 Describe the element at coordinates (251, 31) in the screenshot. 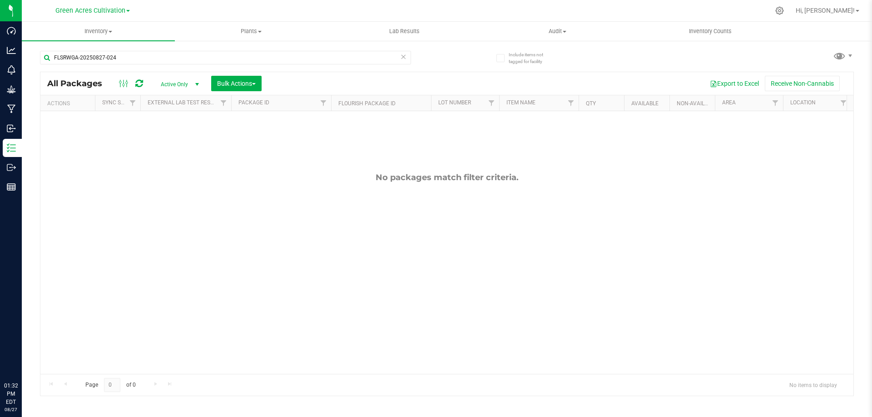

I see `a: Plants` at that location.